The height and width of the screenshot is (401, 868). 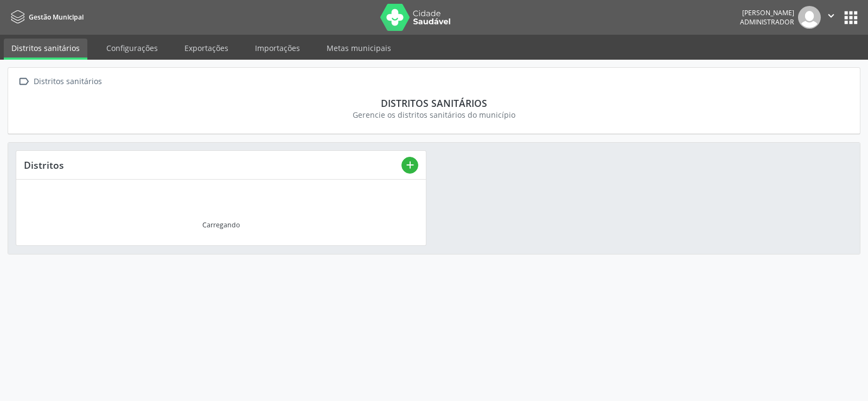 I want to click on a: Configurações, so click(x=132, y=48).